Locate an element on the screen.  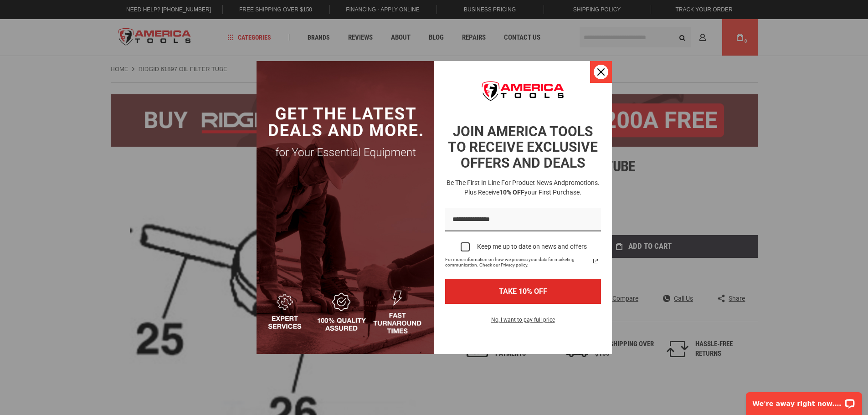
a: Read our Privacy Policy is located at coordinates (596, 261).